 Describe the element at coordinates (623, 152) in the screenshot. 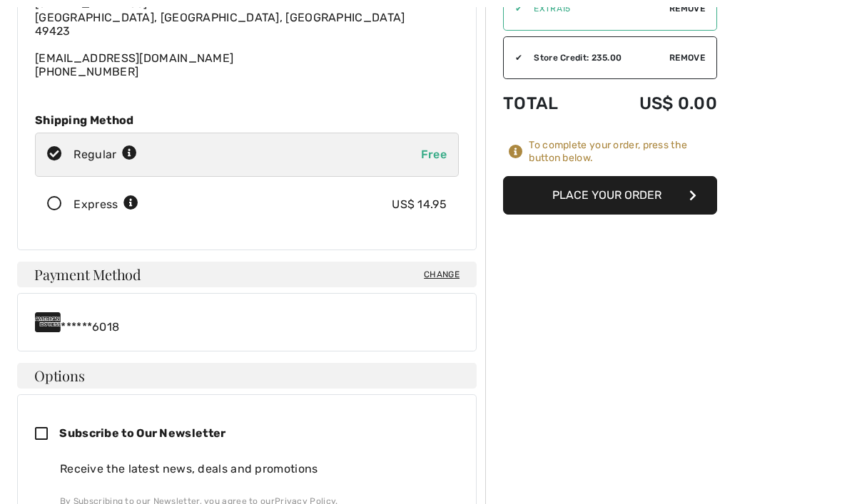

I see `div: To complete your order, press the button below.` at that location.